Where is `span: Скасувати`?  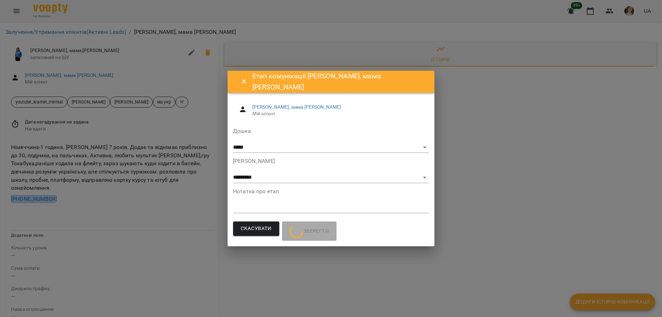 span: Скасувати is located at coordinates (256, 228).